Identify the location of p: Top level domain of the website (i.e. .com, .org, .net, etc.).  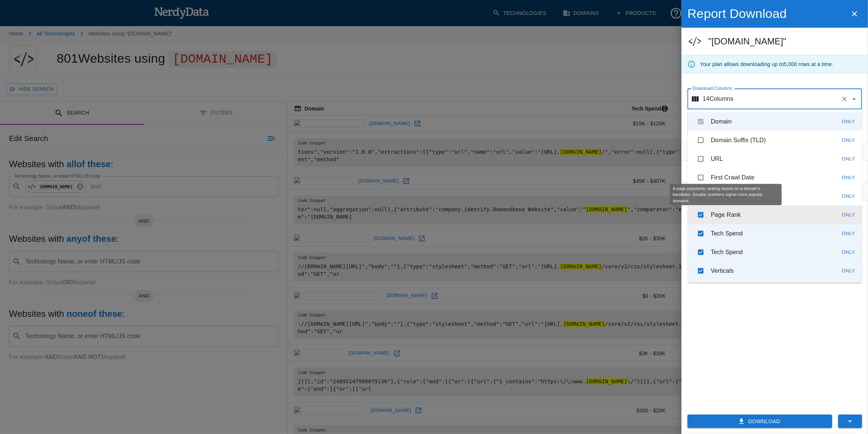
(738, 140).